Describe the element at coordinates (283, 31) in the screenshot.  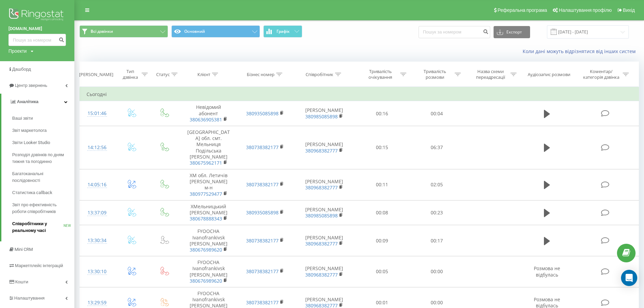
I see `span: Графік` at that location.